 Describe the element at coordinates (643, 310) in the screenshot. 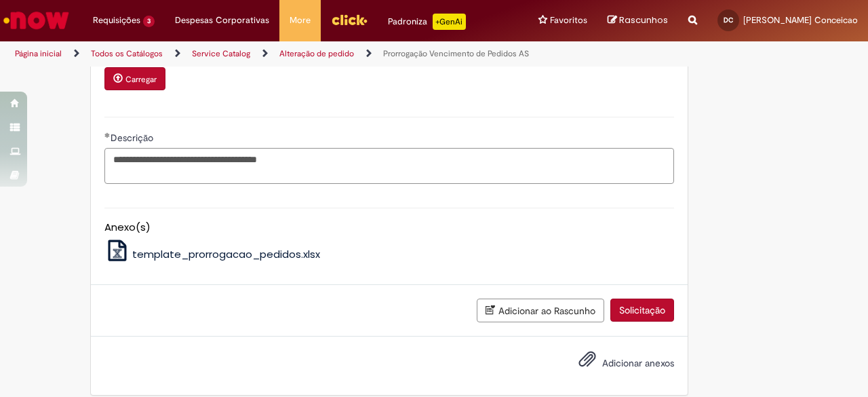

I see `button: Solicitação` at that location.